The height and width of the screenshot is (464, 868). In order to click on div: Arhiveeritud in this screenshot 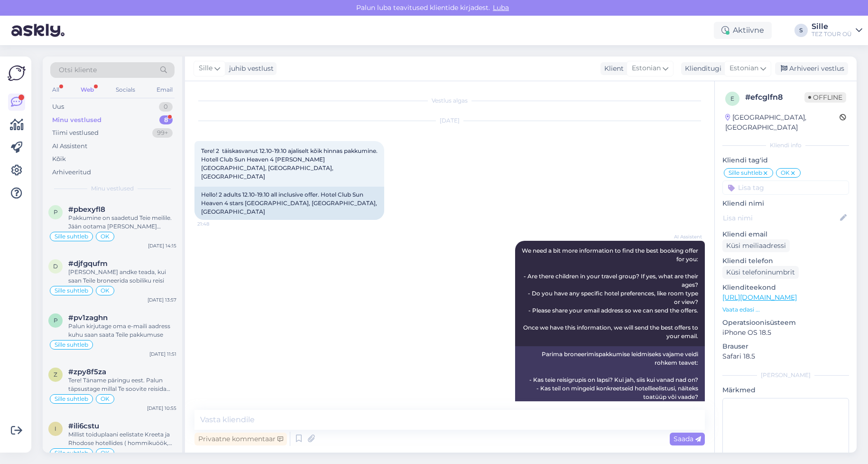, I will do `click(71, 172)`.